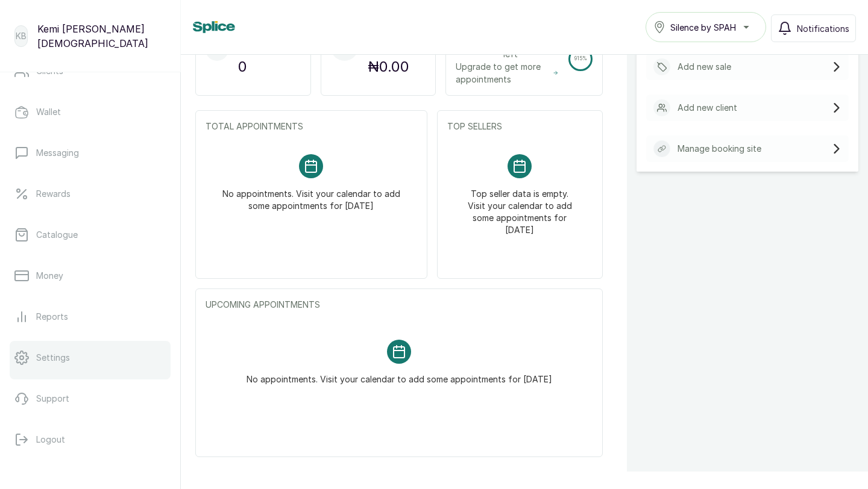  Describe the element at coordinates (56, 235) in the screenshot. I see `p: Catalogue` at that location.